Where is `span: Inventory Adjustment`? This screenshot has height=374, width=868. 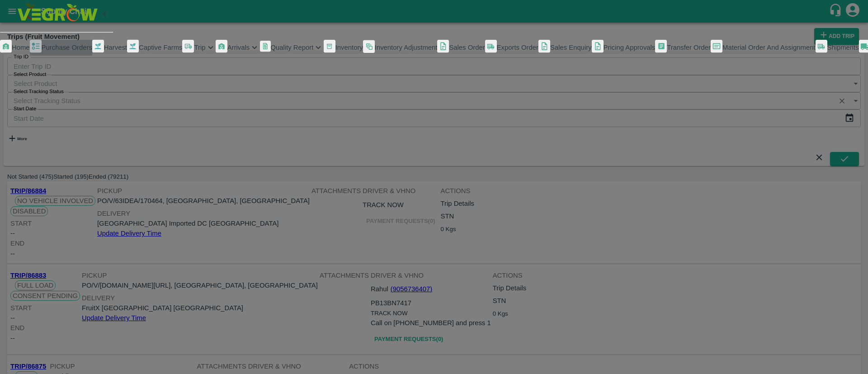 span: Inventory Adjustment is located at coordinates (406, 47).